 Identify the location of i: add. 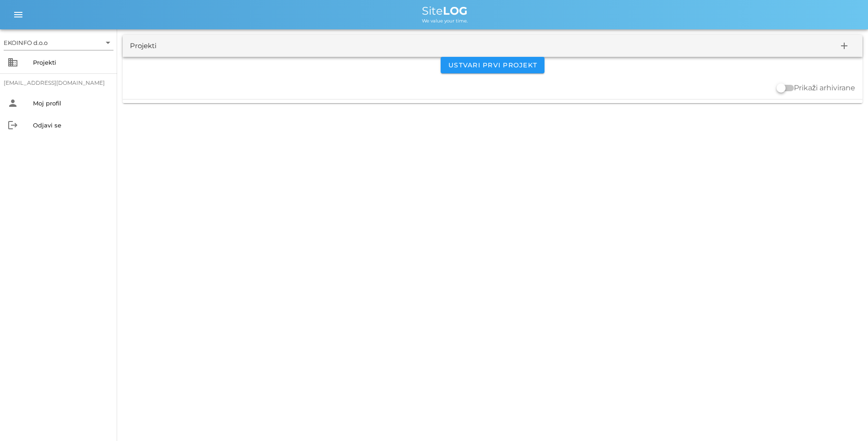
(844, 46).